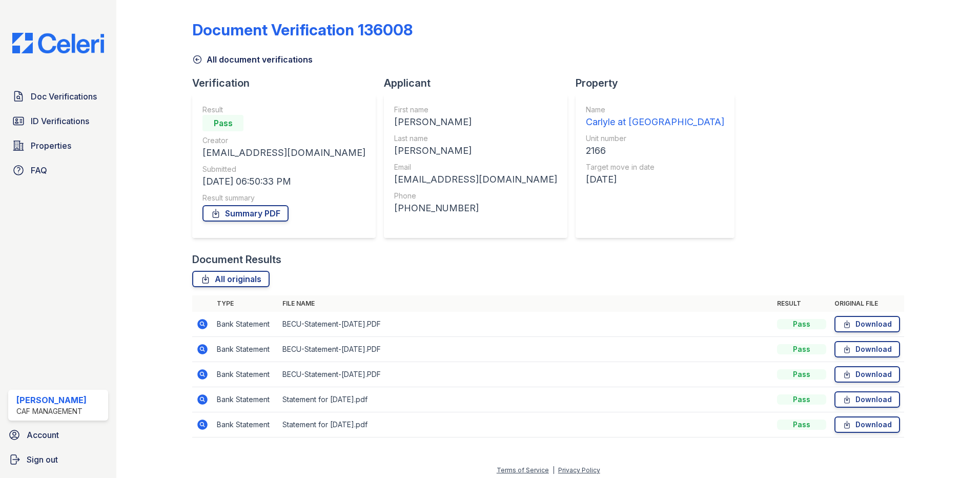 This screenshot has height=478, width=980. Describe the element at coordinates (51, 411) in the screenshot. I see `div: CAF Management` at that location.